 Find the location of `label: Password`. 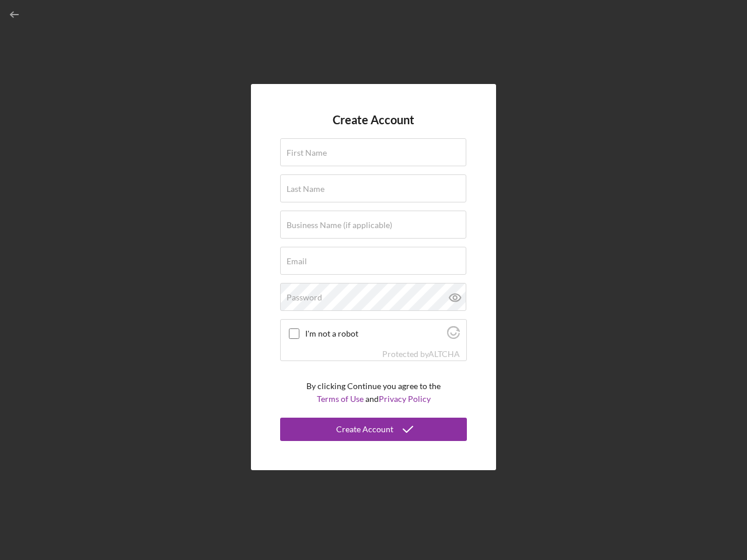

label: Password is located at coordinates (304, 297).